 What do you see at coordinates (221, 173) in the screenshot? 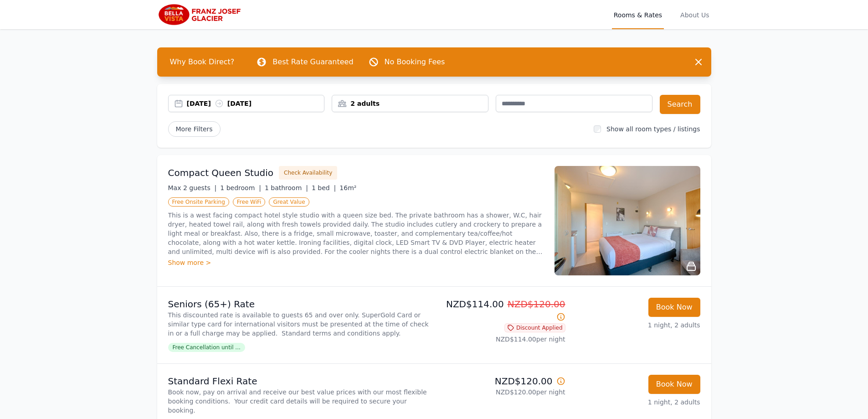
I see `h3: Compact Queen Studio` at bounding box center [221, 173].